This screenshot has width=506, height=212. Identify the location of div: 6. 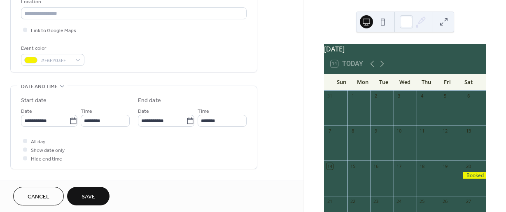
(468, 96).